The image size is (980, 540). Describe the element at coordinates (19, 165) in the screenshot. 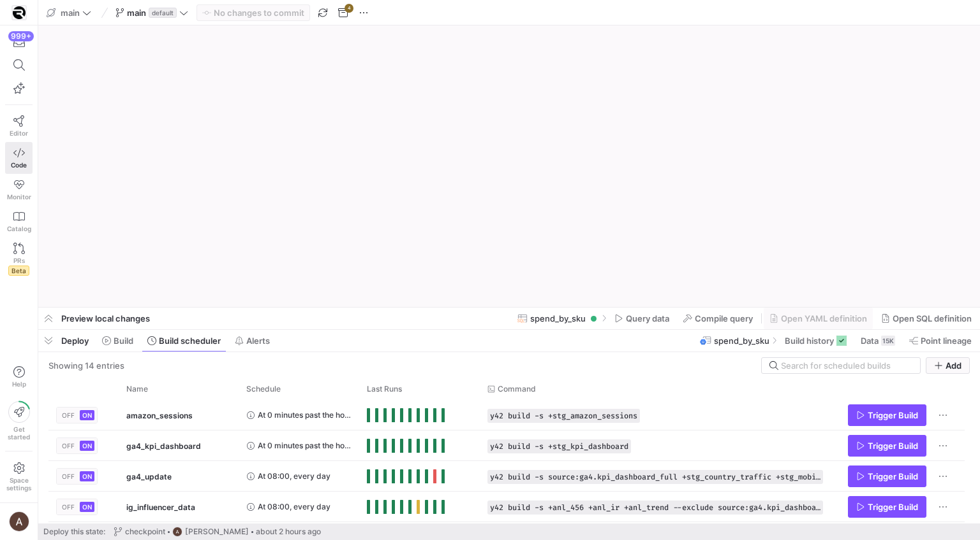

I see `span: Code` at that location.